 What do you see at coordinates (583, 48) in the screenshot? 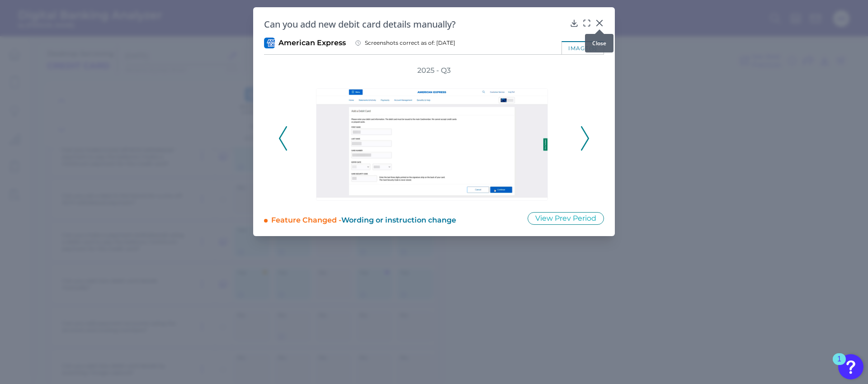
I see `div: image(s)` at bounding box center [583, 48].